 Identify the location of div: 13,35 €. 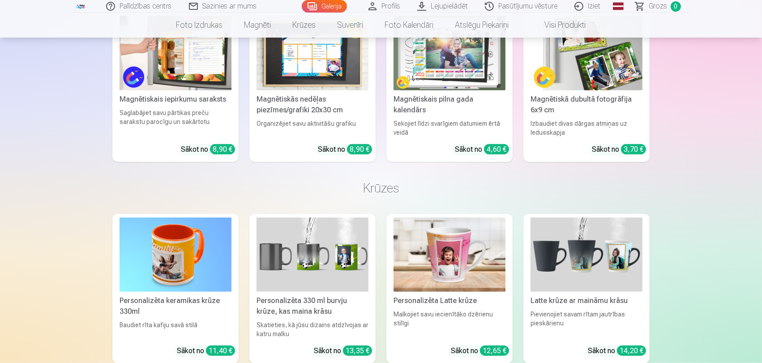
(357, 350).